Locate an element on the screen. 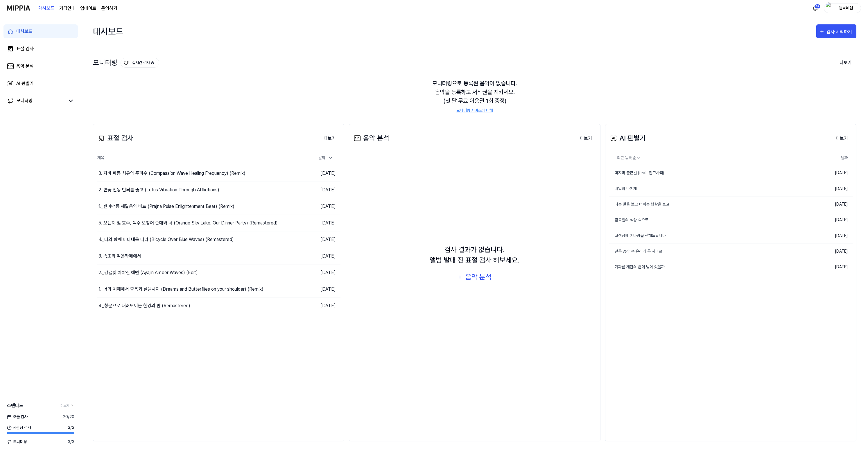 The height and width of the screenshot is (453, 868). button: 검사 시작하기 is located at coordinates (836, 31).